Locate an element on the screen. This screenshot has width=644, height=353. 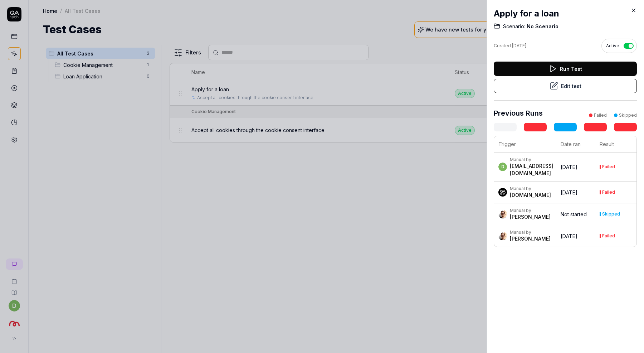
th: Trigger is located at coordinates (525, 144).